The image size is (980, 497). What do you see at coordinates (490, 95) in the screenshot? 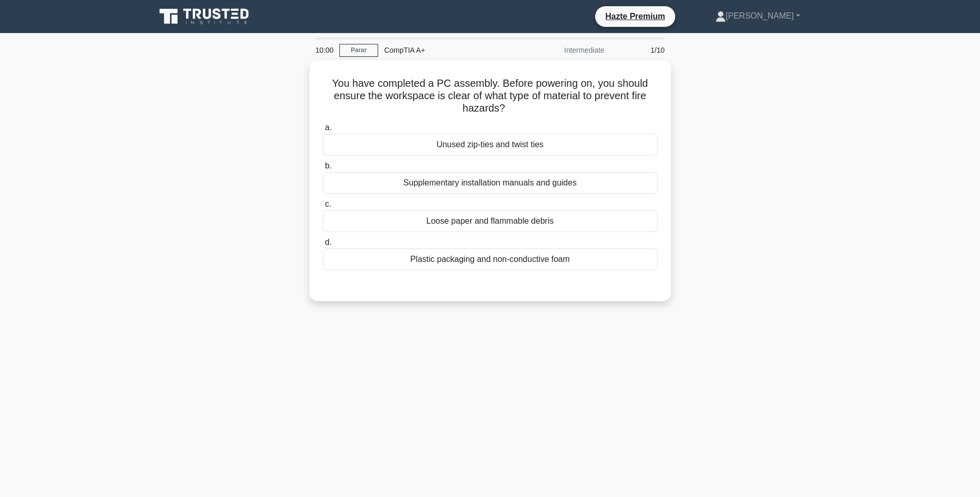
I see `font: You have completed a PC assembly. Before powering on, you should ensure the workspace is clear of...` at bounding box center [490, 95].